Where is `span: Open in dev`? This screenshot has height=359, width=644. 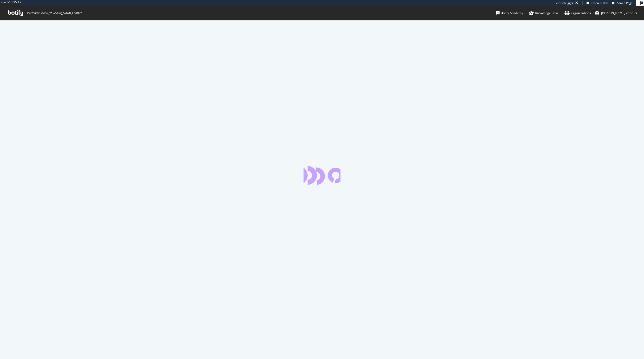
span: Open in dev is located at coordinates (600, 3).